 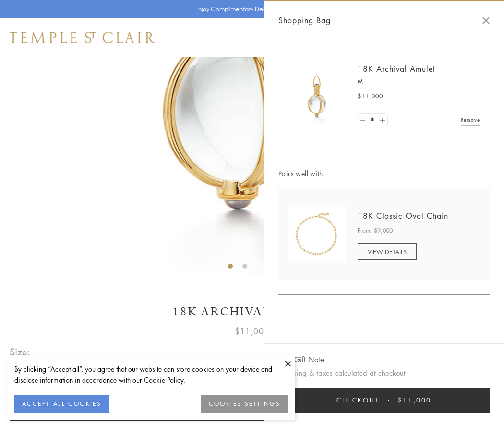 What do you see at coordinates (151, 374) in the screenshot?
I see `div: By clicking “Accept all”, you agree that our website can store cookies on your device and disclos...` at bounding box center [151, 374].